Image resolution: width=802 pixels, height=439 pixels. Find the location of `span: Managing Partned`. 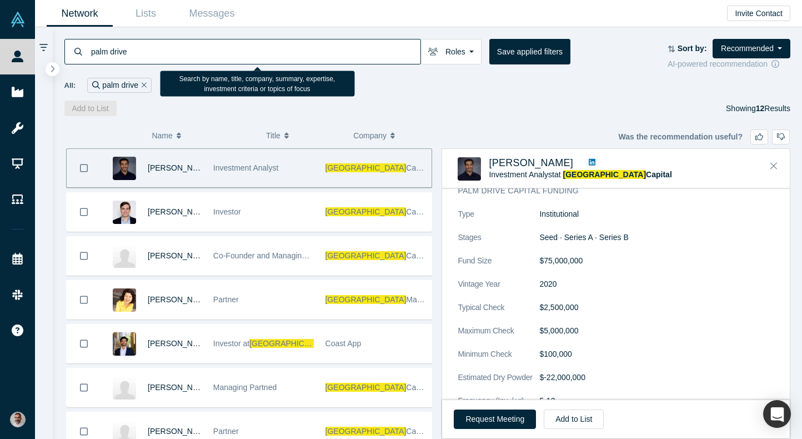

span: Managing Partned is located at coordinates (245, 387).